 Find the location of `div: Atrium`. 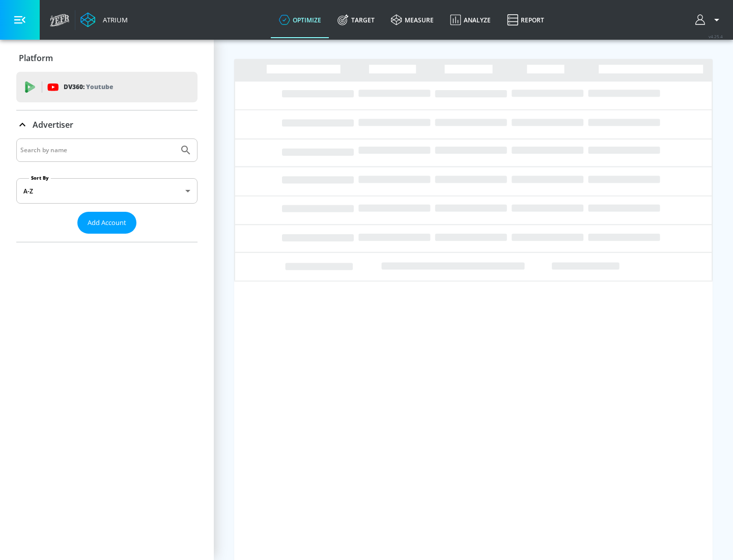

div: Atrium is located at coordinates (114, 20).